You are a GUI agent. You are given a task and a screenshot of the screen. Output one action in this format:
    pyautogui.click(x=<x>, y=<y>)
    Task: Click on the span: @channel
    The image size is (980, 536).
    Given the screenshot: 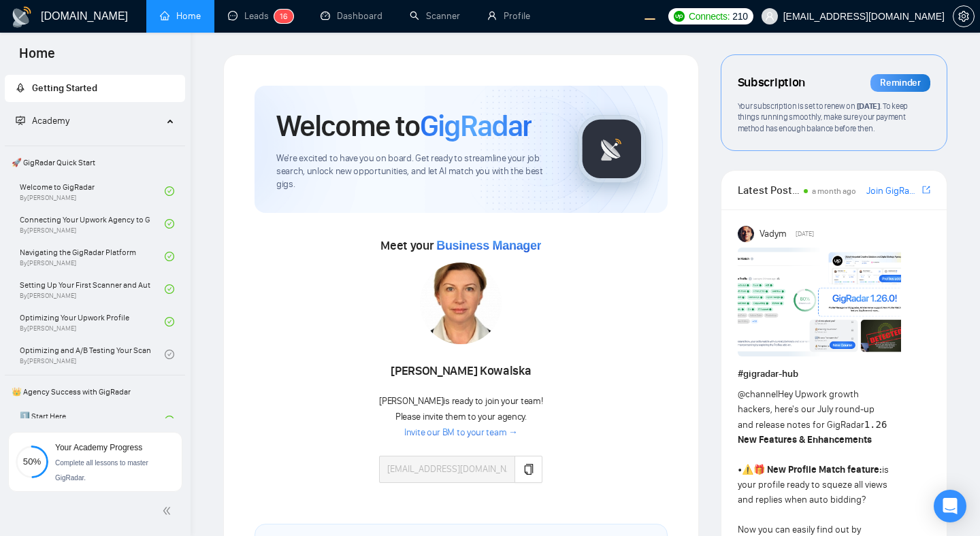 What is the action you would take?
    pyautogui.click(x=758, y=394)
    